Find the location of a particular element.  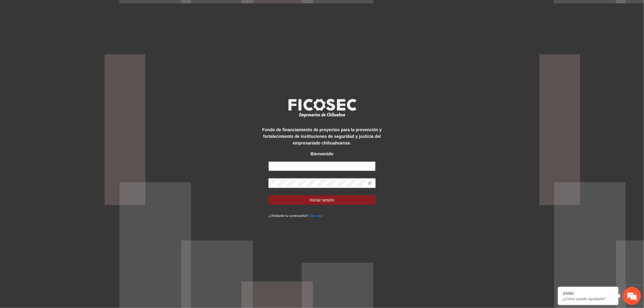

button: Iniciar sesión is located at coordinates (322, 200).